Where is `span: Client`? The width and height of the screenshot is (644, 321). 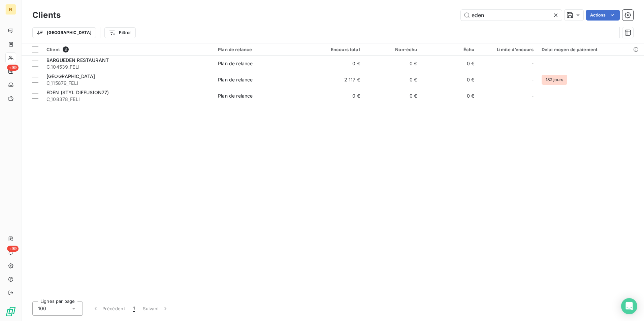 span: Client is located at coordinates (53, 50).